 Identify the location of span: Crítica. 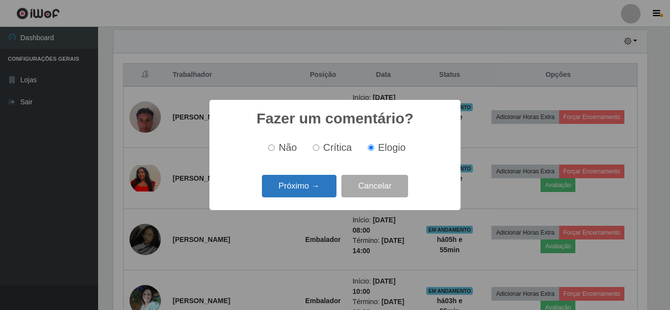
(337, 148).